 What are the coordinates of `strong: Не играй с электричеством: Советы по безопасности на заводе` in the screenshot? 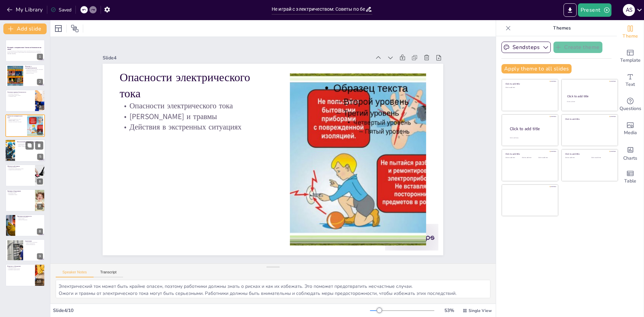 It's located at (24, 48).